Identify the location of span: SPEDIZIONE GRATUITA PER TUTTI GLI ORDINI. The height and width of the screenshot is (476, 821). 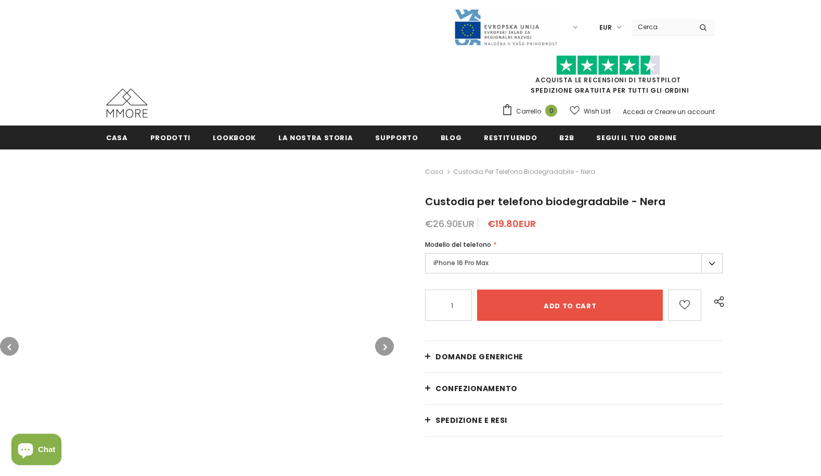
(608, 77).